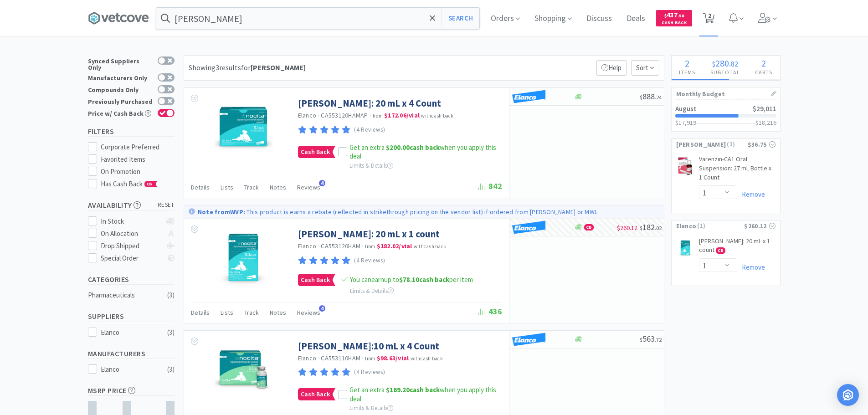  Describe the element at coordinates (687, 226) in the screenshot. I see `span: Elanco` at that location.